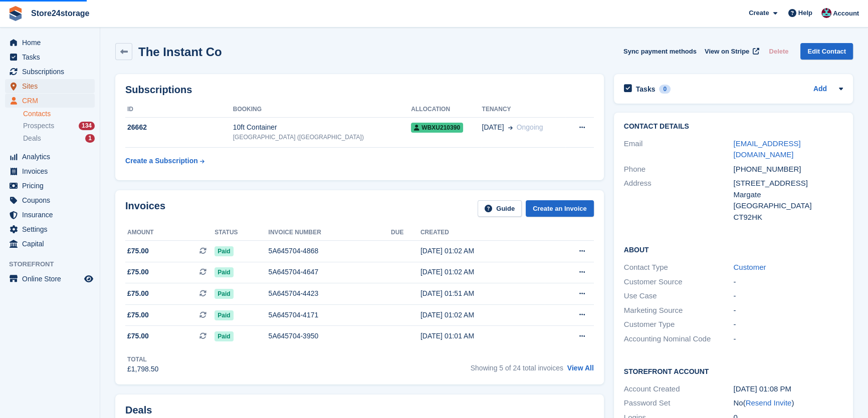 The height and width of the screenshot is (418, 868). What do you see at coordinates (759, 13) in the screenshot?
I see `span: Create` at bounding box center [759, 13].